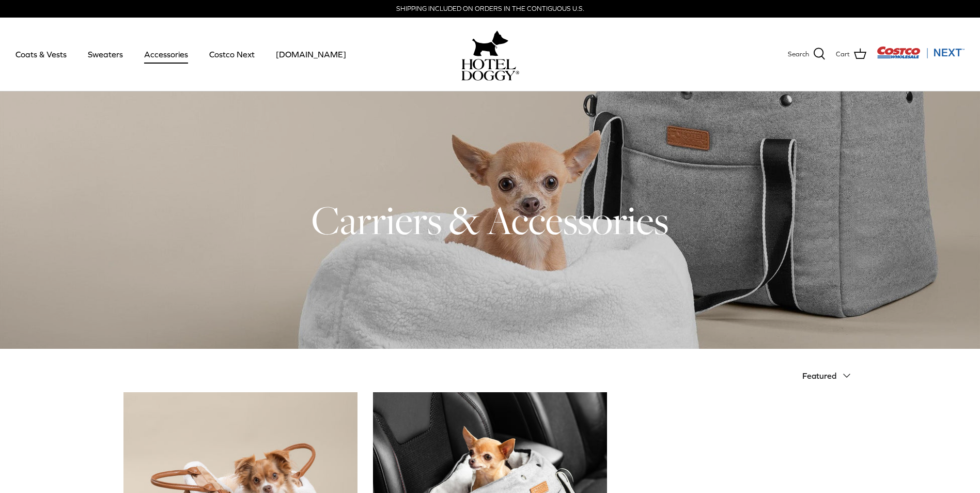  What do you see at coordinates (921, 56) in the screenshot?
I see `a: Visit Costco Next` at bounding box center [921, 56].